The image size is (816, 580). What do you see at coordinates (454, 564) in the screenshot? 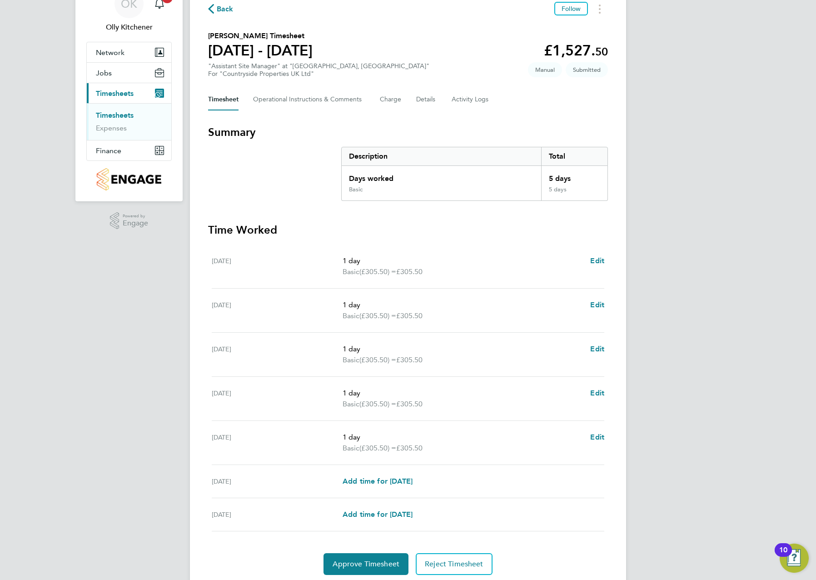
I see `span: Reject Timesheet` at bounding box center [454, 564].